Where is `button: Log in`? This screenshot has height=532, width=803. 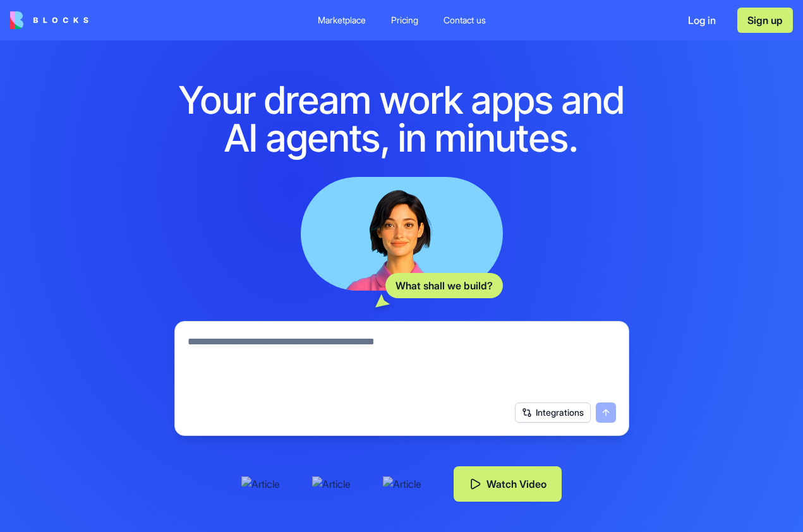 button: Log in is located at coordinates (702, 20).